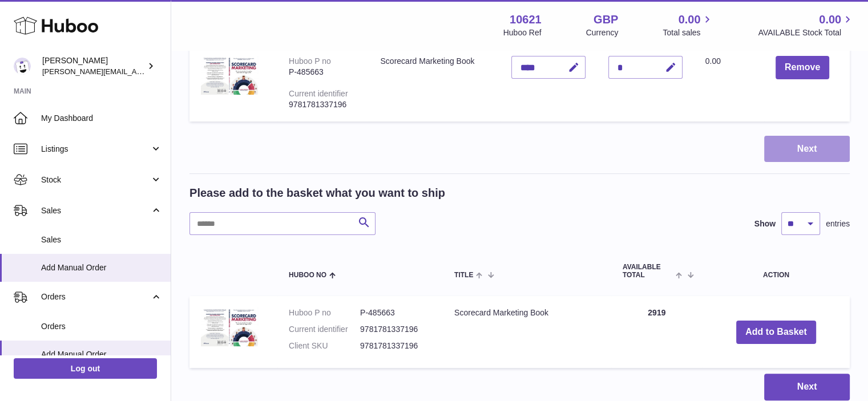  Describe the element at coordinates (324, 329) in the screenshot. I see `dt: Current identifier` at that location.